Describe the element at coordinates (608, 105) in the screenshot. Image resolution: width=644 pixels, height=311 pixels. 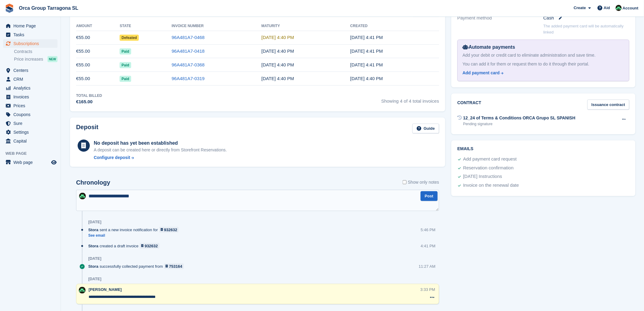
I see `font: Issuance contract` at that location.